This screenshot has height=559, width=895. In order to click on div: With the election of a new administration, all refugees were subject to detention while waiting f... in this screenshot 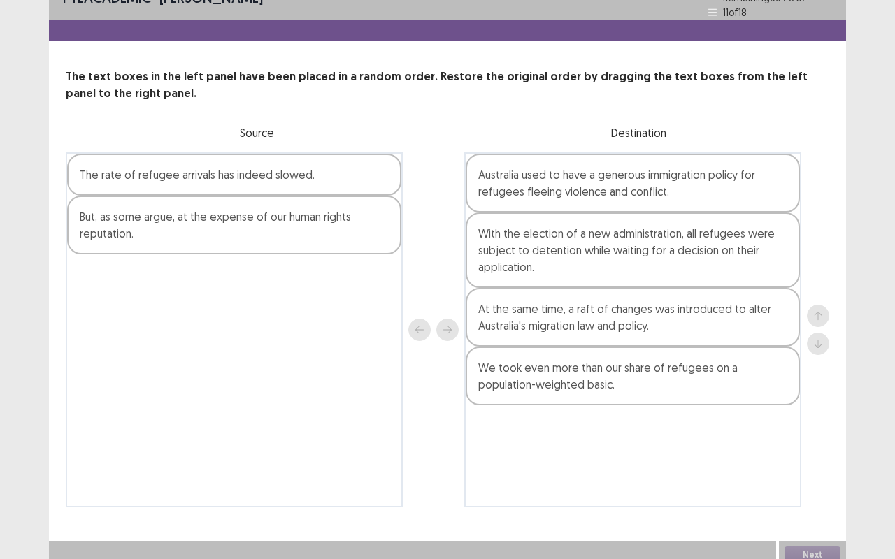, I will do `click(633, 250)`.